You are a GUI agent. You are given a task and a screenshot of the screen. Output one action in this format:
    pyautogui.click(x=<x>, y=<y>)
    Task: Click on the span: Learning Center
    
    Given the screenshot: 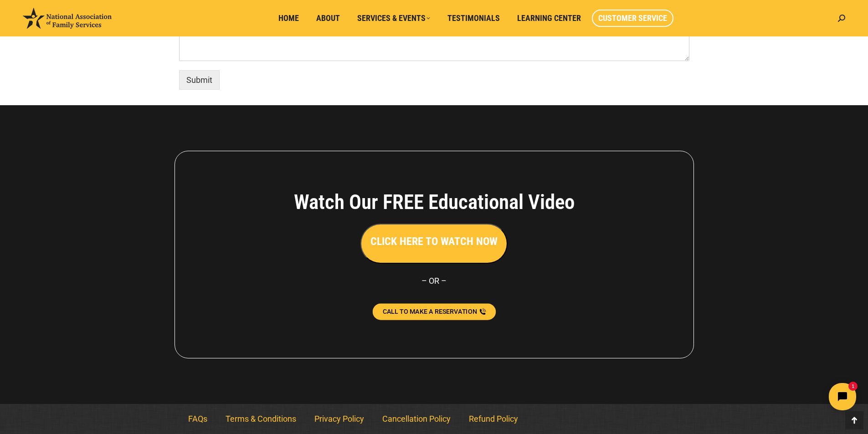 What is the action you would take?
    pyautogui.click(x=549, y=18)
    